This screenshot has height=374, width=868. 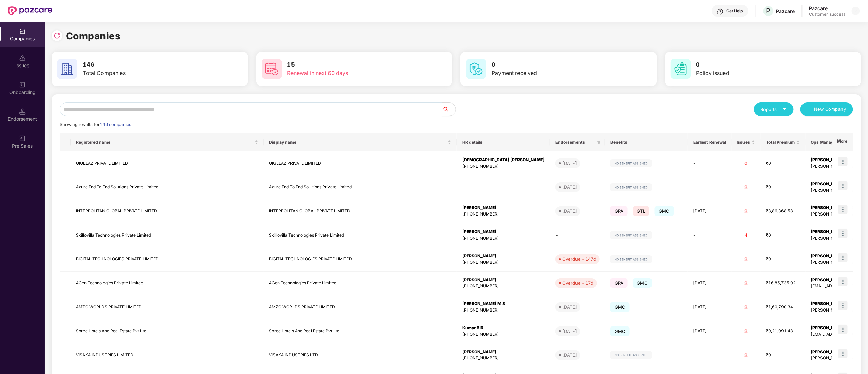 What do you see at coordinates (57, 36) in the screenshot?
I see `img: svg+xml;base64,PHN2ZyBpZD0iUmVsb2FkLTMyeDMyIiB4bWxucz0iaHR0cDovL3d3dy53My5vcmcvMjAwMC9zdmciIHdpZH...` at bounding box center [57, 36].